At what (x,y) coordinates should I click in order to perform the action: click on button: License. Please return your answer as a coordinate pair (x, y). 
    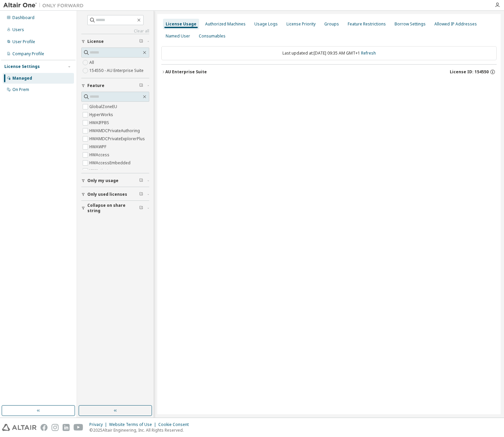
    Looking at the image, I should click on (115, 42).